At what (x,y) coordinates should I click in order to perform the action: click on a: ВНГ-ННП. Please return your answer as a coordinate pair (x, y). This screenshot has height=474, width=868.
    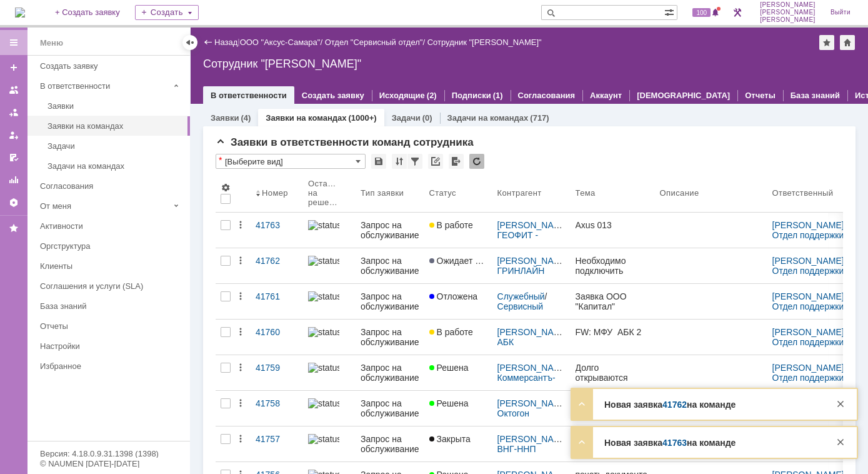
    Looking at the image, I should click on (517, 449).